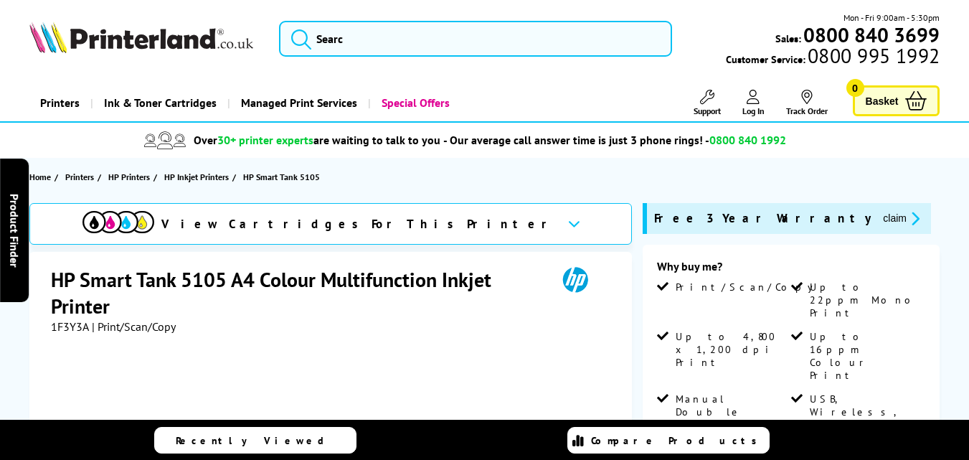 This screenshot has height=460, width=969. Describe the element at coordinates (297, 293) in the screenshot. I see `h1: HP Smart Tank 5105 A4 Colour Multifunction Inkjet Printer` at that location.